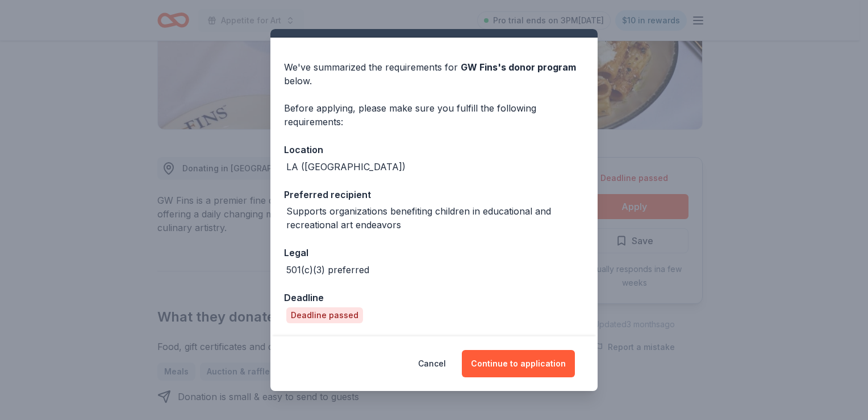  Describe the element at coordinates (434, 253) in the screenshot. I see `div: Legal` at that location.